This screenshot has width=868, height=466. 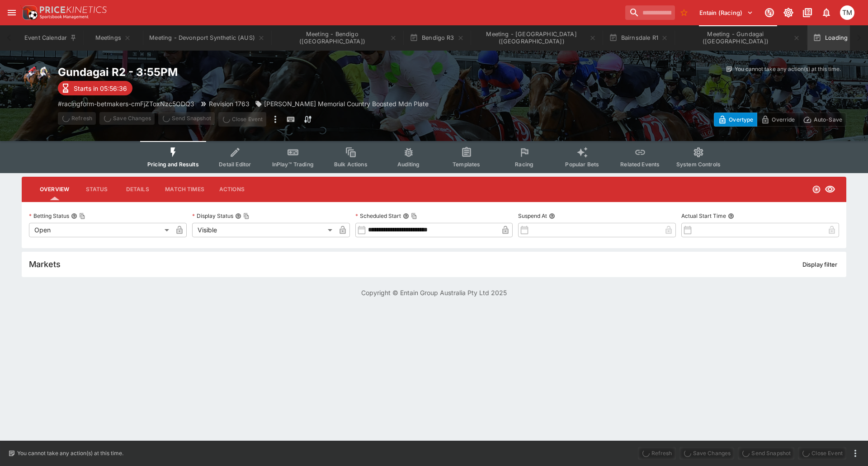 What do you see at coordinates (54, 190) in the screenshot?
I see `button: Overview` at bounding box center [54, 190].